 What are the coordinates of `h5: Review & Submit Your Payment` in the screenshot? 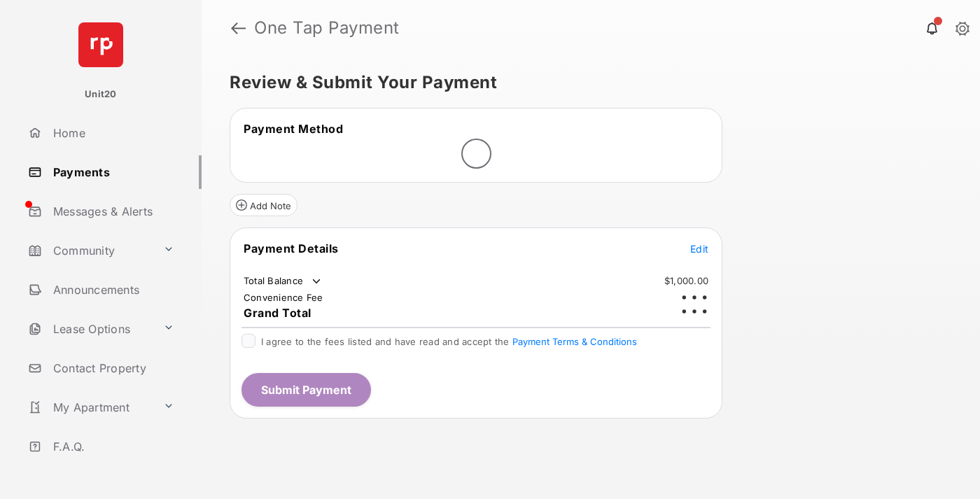 It's located at (585, 83).